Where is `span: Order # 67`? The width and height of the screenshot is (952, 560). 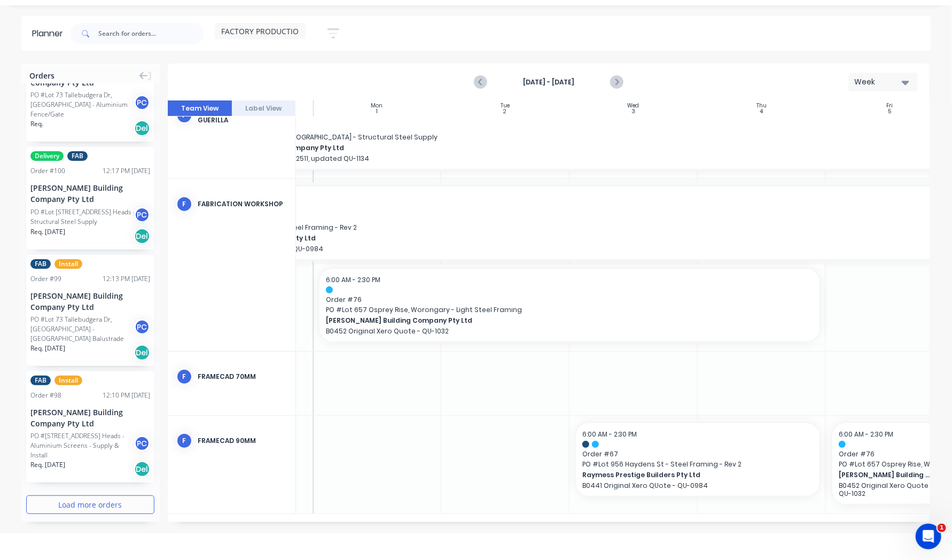
span: Order # 67 is located at coordinates (698, 454).